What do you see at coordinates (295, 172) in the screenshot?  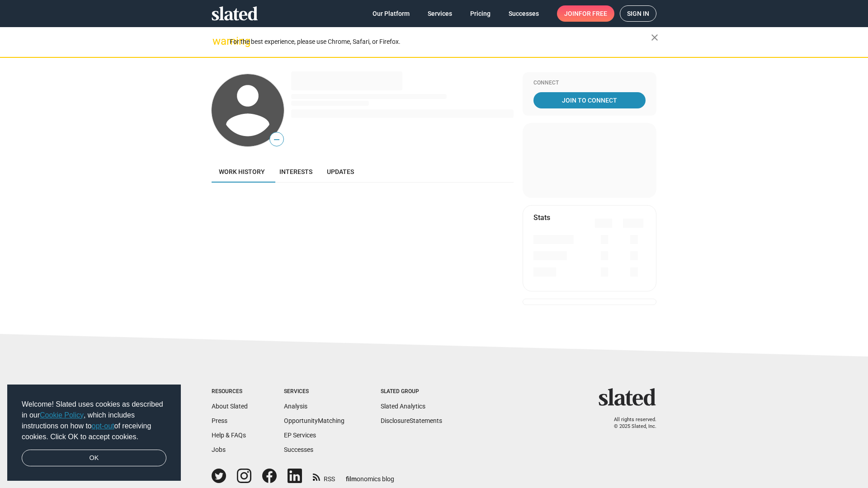 I see `span: Interests` at bounding box center [295, 172].